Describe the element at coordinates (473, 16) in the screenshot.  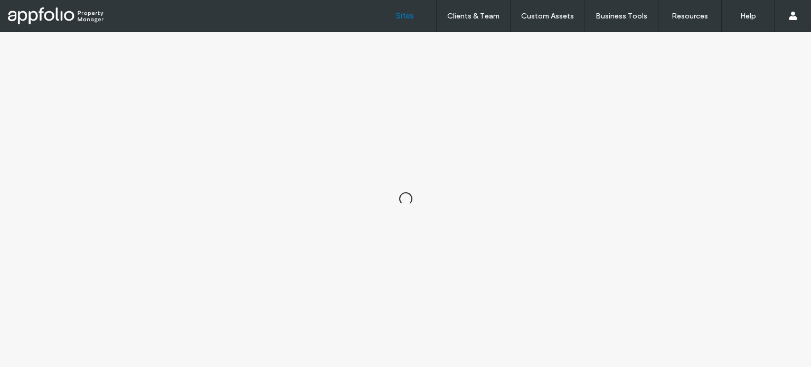
I see `label: Clients & Team` at that location.